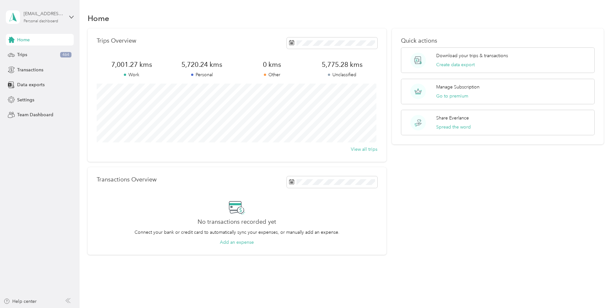  I want to click on p: Trips Overview, so click(116, 41).